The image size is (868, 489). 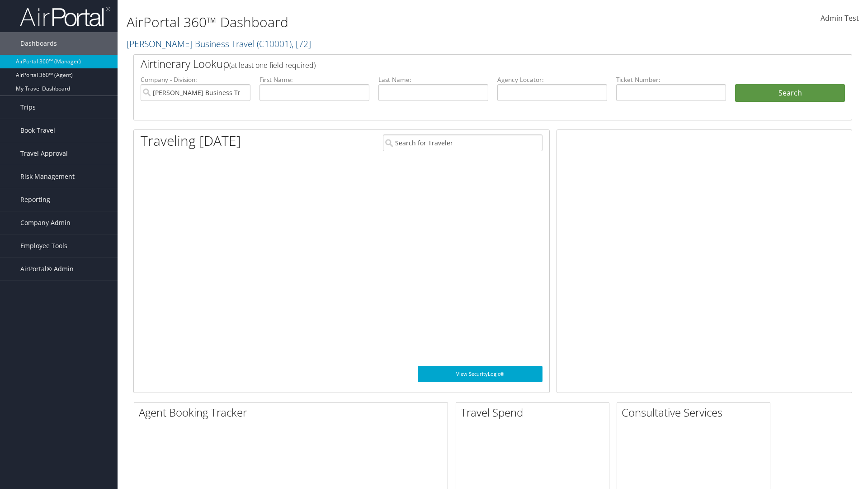 What do you see at coordinates (552, 79) in the screenshot?
I see `label: Agency Locator:` at bounding box center [552, 79].